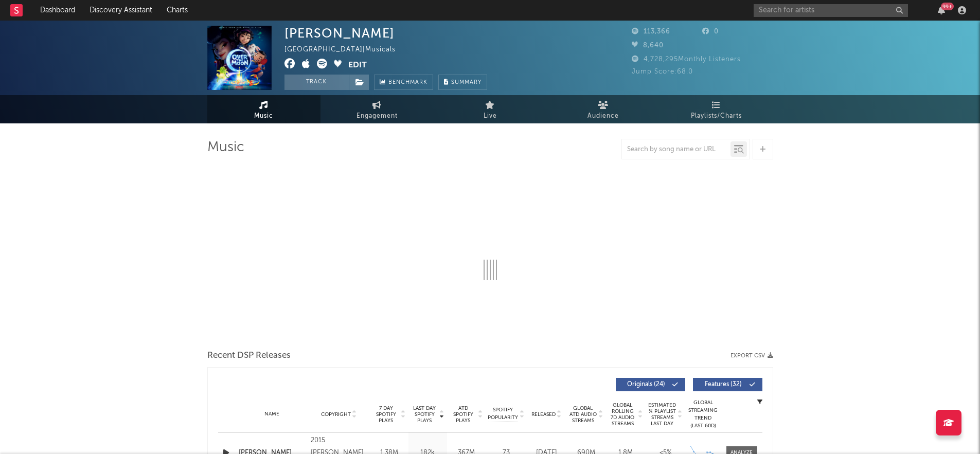  I want to click on span: Summary, so click(466, 82).